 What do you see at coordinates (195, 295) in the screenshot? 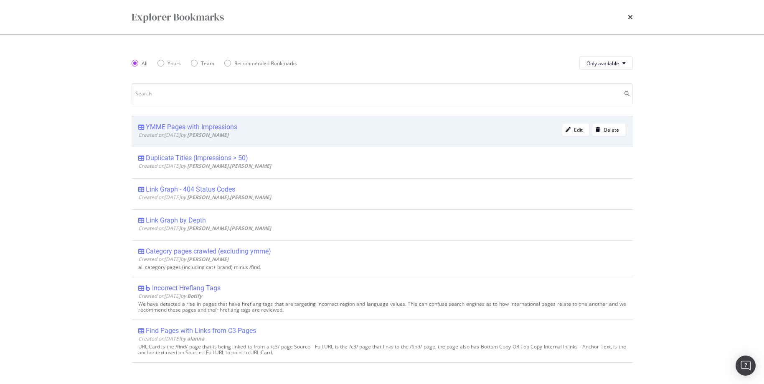
I see `b: Botify` at bounding box center [195, 295].